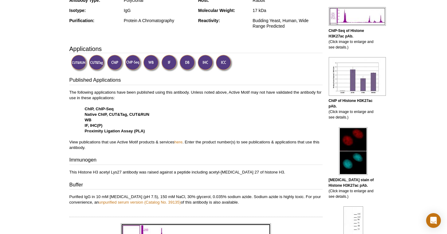  What do you see at coordinates (196, 81) in the screenshot?
I see `h3: Published Applications` at bounding box center [196, 81].